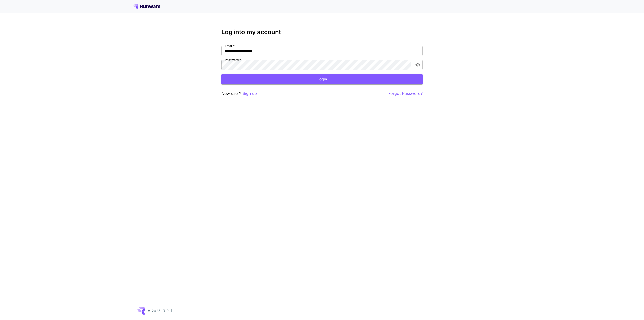 The width and height of the screenshot is (644, 320). Describe the element at coordinates (249, 94) in the screenshot. I see `button: Sign up` at that location.